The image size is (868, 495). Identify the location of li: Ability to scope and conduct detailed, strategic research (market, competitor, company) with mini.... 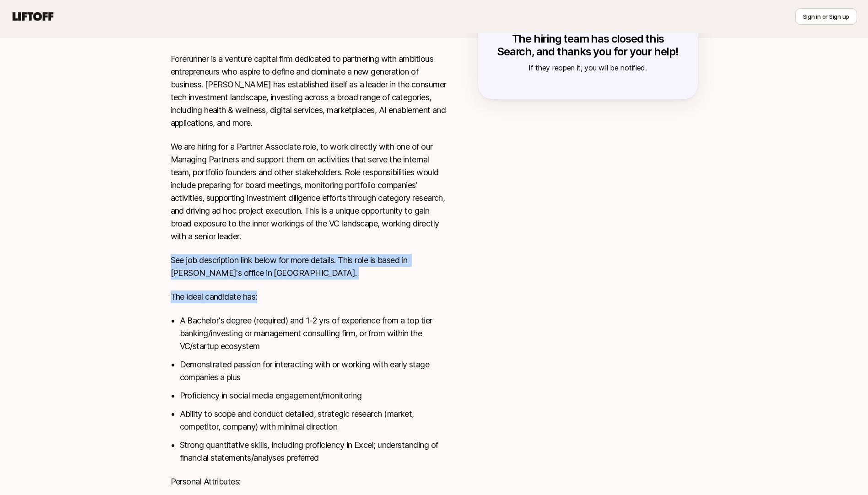
(314, 421).